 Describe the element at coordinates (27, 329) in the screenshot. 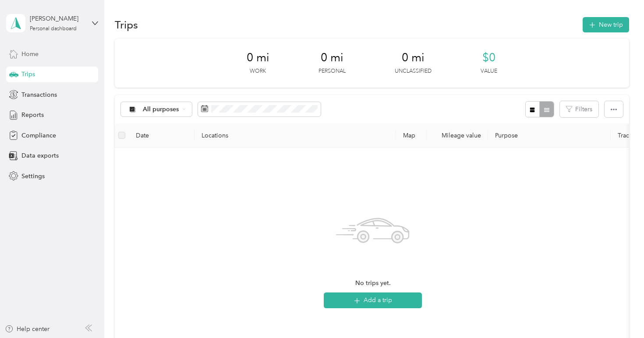

I see `div: Help center` at that location.